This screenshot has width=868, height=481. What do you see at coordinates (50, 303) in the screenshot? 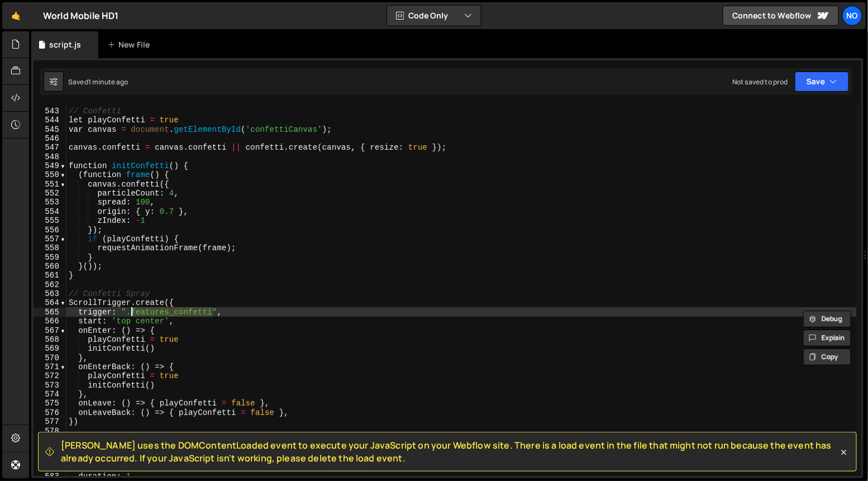
I see `div: 564` at bounding box center [50, 303].